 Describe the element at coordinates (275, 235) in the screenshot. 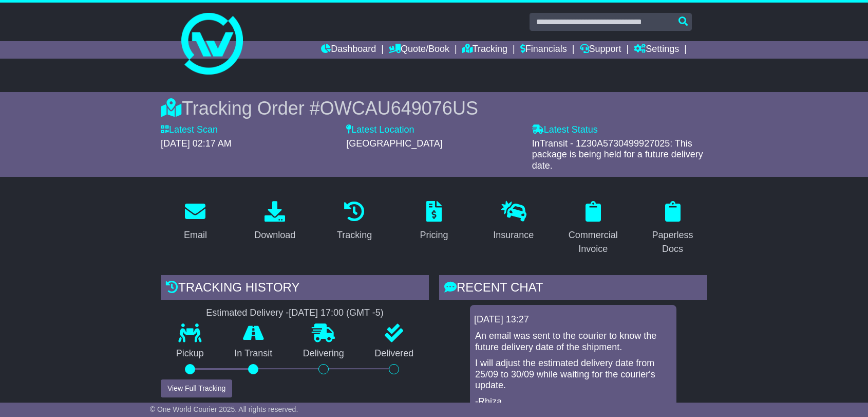

I see `div: Download` at that location.